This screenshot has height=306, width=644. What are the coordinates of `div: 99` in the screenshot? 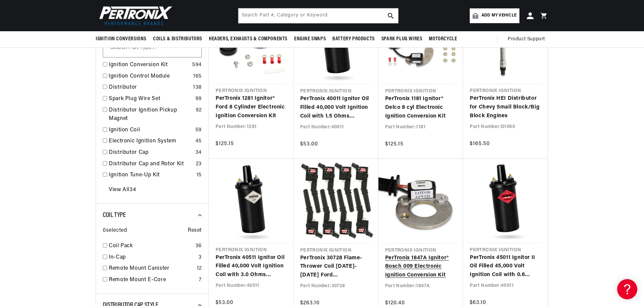 It's located at (198, 99).